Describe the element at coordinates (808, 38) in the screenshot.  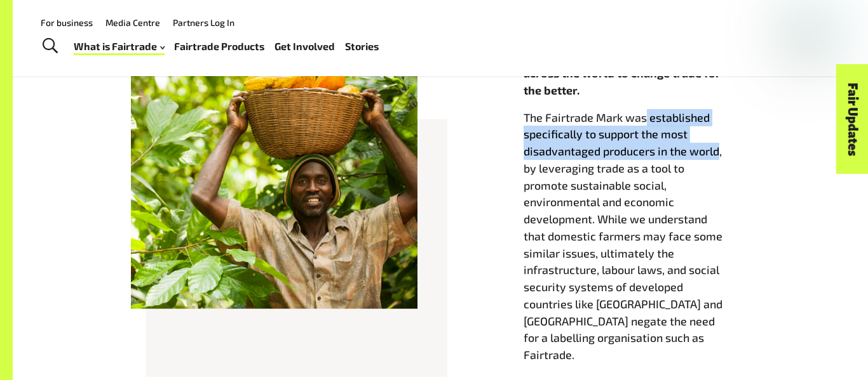
I see `img: Fairtrade Australia New Zealand logo` at that location.